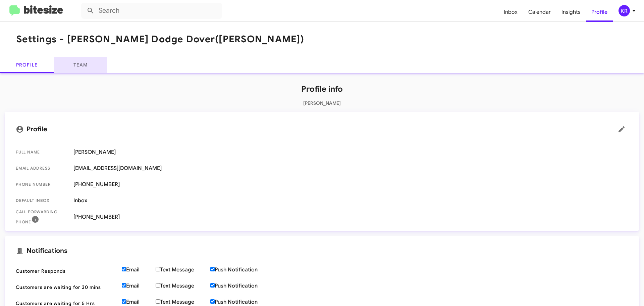 This screenshot has height=306, width=644. What do you see at coordinates (66, 271) in the screenshot?
I see `span: Customer Responds` at bounding box center [66, 271].